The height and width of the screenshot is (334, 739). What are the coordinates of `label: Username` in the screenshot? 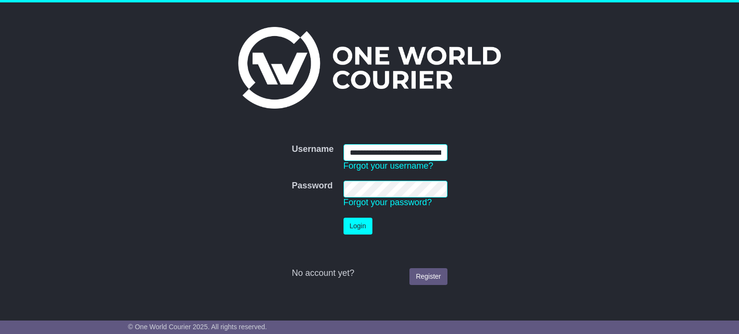 It's located at (312, 150).